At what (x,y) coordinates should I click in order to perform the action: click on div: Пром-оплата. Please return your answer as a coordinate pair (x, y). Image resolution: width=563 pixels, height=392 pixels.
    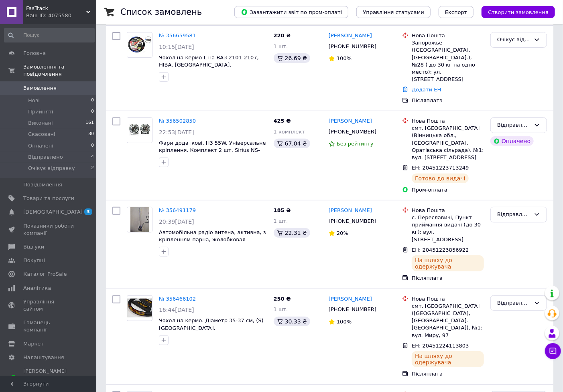
    Looking at the image, I should click on (448, 190).